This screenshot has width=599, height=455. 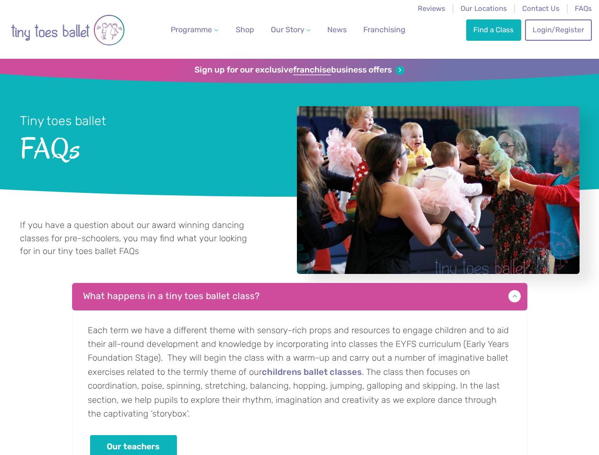 I want to click on span: Our Story, so click(x=287, y=29).